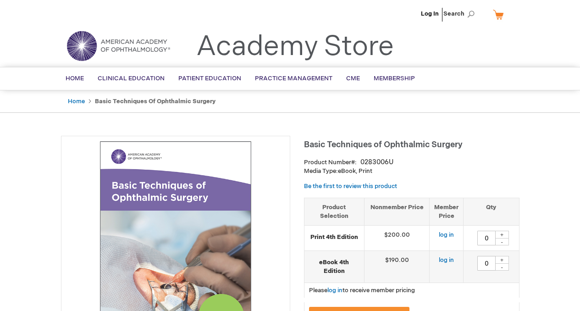  What do you see at coordinates (362, 290) in the screenshot?
I see `span: Please to receive member pricing` at bounding box center [362, 290].